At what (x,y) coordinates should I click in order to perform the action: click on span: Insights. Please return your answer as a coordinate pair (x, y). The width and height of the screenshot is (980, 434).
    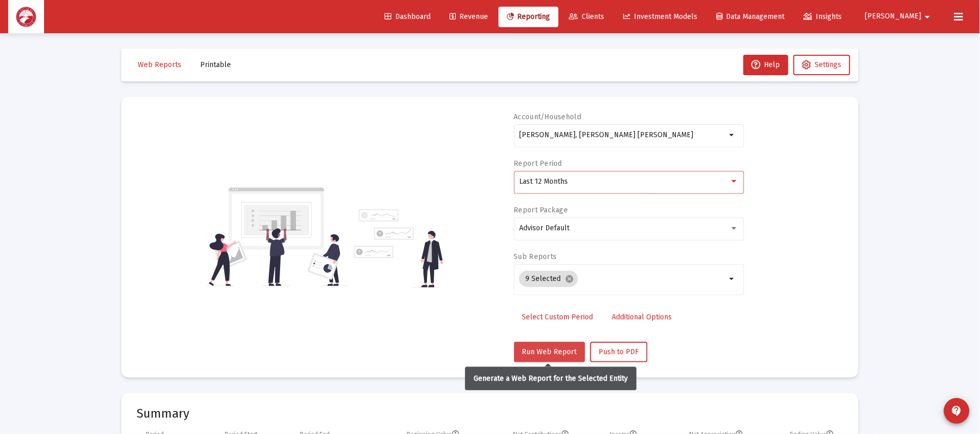
    Looking at the image, I should click on (823, 17).